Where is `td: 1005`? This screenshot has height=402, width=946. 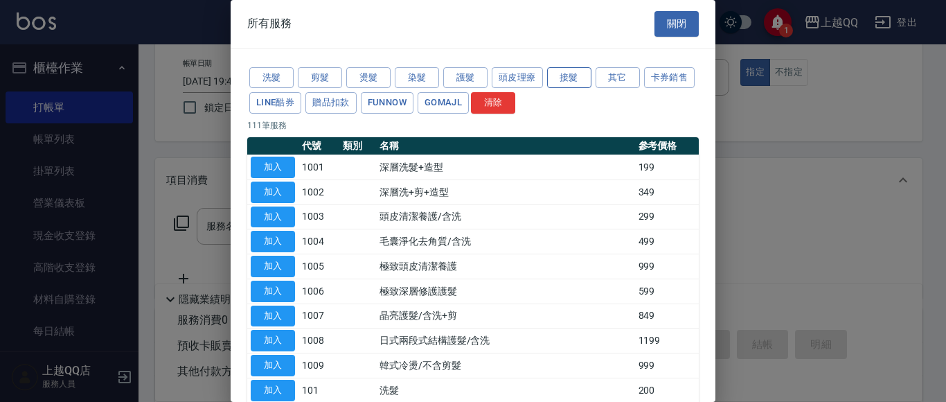
td: 1005 is located at coordinates (319, 267).